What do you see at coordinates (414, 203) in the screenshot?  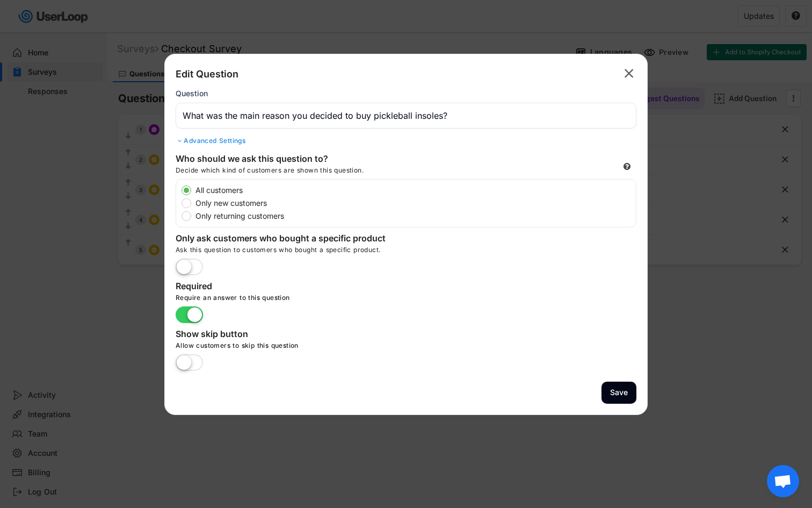 I see `label: Only new customers` at bounding box center [414, 203].